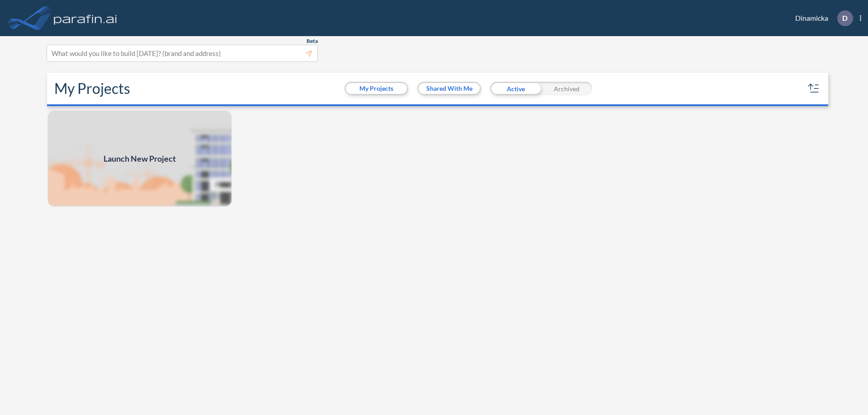 The height and width of the screenshot is (415, 868). I want to click on button: My Projects, so click(376, 89).